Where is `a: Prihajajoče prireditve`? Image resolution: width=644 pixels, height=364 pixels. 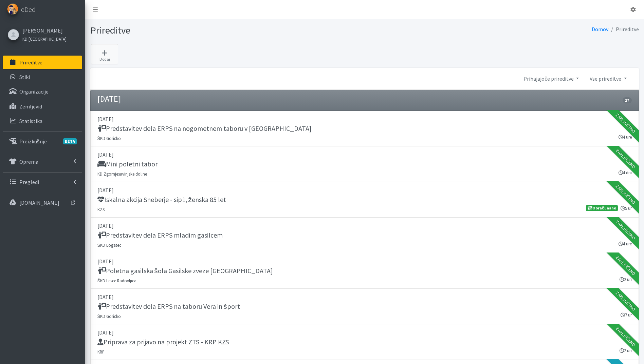
a: Prihajajoče prireditve is located at coordinates (551, 78).